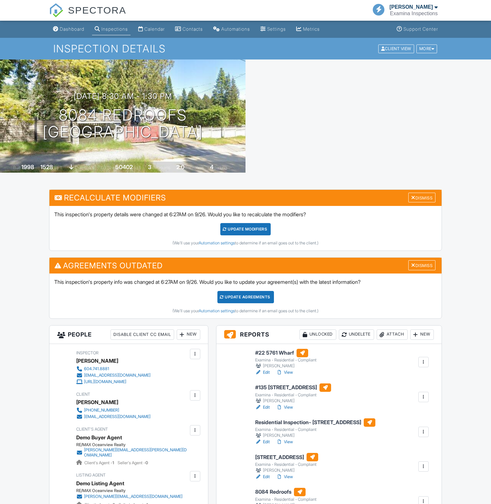 The width and height of the screenshot is (491, 504). I want to click on div: Update Agreements, so click(246, 297).